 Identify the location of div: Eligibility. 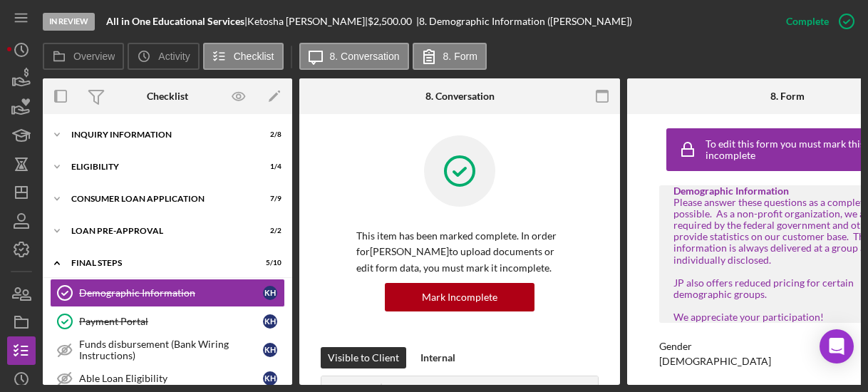
(158, 167).